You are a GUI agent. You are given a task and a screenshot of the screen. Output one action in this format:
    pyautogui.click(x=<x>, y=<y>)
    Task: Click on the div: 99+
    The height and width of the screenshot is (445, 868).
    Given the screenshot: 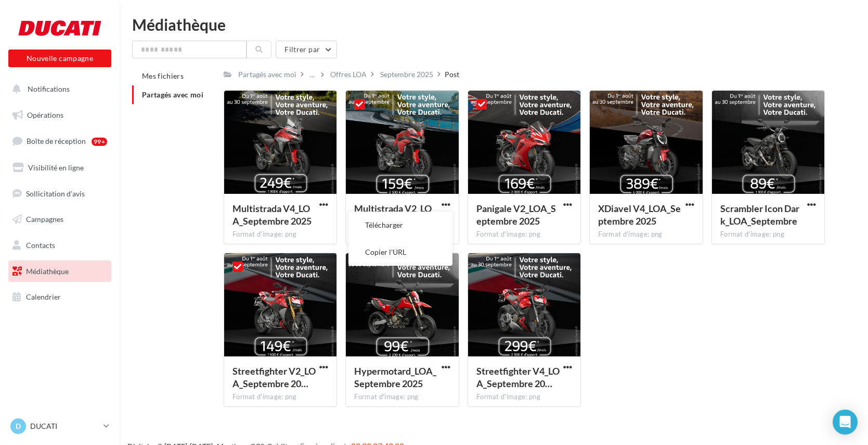 What is the action you would take?
    pyautogui.click(x=99, y=142)
    